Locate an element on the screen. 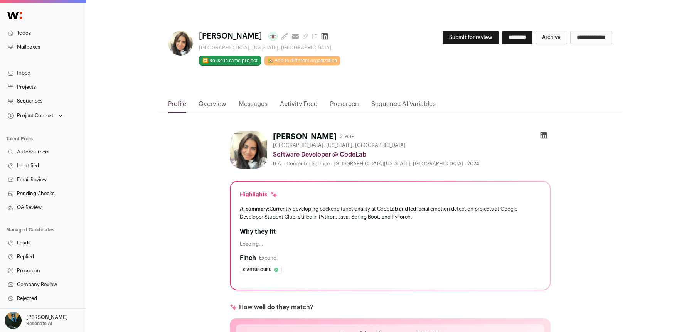 The height and width of the screenshot is (332, 694). h2: Why they fit is located at coordinates (390, 232).